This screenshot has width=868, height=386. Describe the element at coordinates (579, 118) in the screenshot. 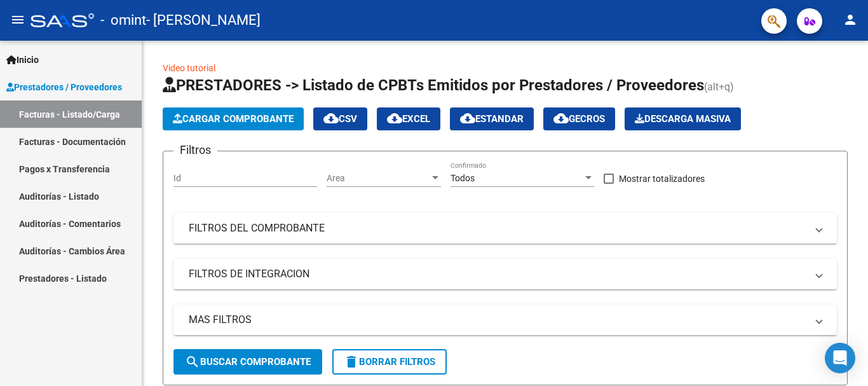

I see `span: Gecros` at that location.